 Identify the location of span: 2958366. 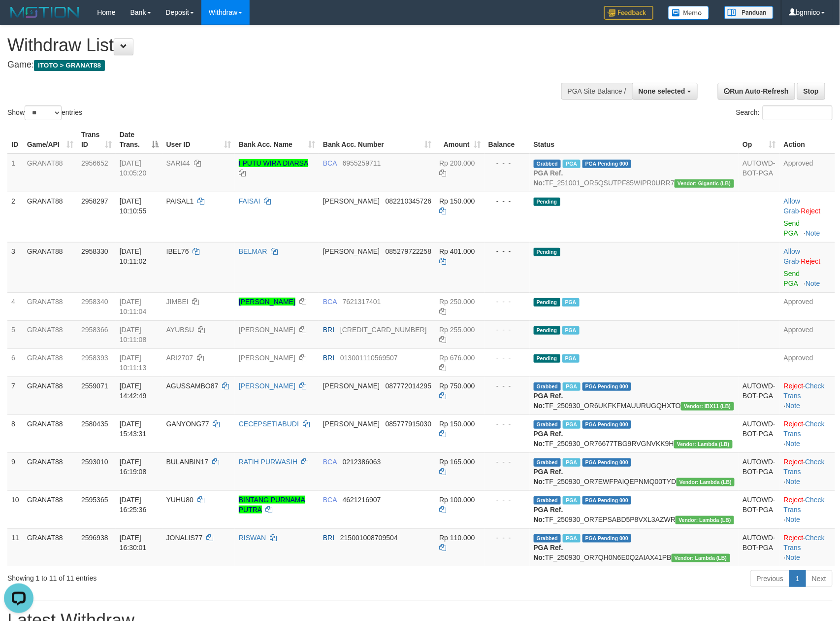
(95, 330).